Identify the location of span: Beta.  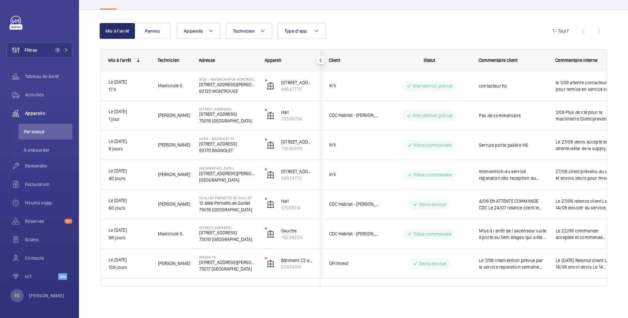
(63, 277).